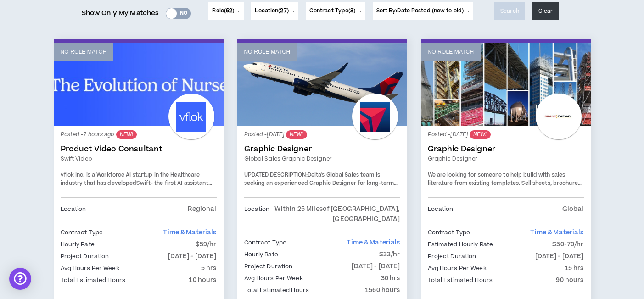 The width and height of the screenshot is (644, 299). Describe the element at coordinates (143, 183) in the screenshot. I see `a: Swift` at that location.